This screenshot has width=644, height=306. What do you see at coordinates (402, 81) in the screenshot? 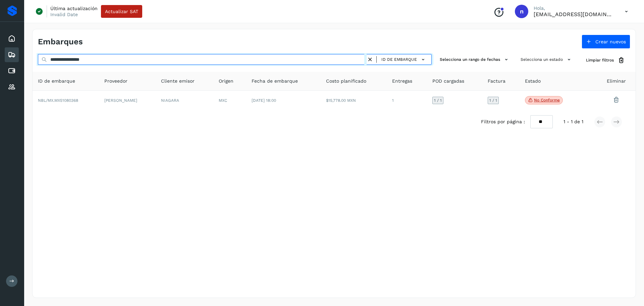
I see `span: Entregas` at bounding box center [402, 81].